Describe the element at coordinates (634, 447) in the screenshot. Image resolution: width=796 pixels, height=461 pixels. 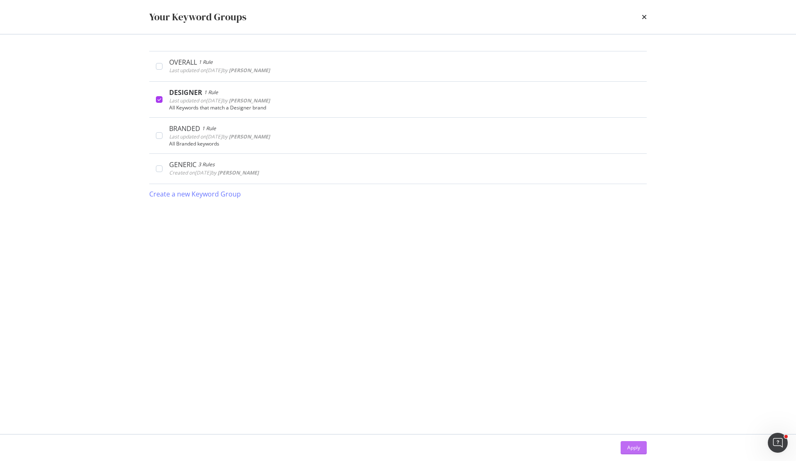
I see `div: Apply` at that location.